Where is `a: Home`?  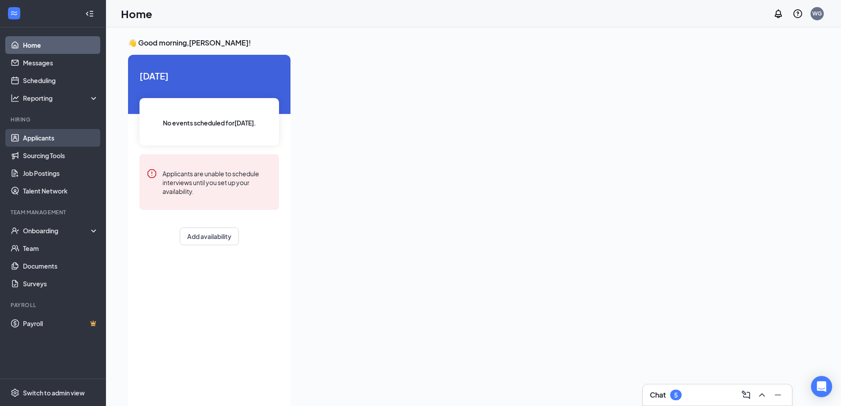
a: Home is located at coordinates (60, 45).